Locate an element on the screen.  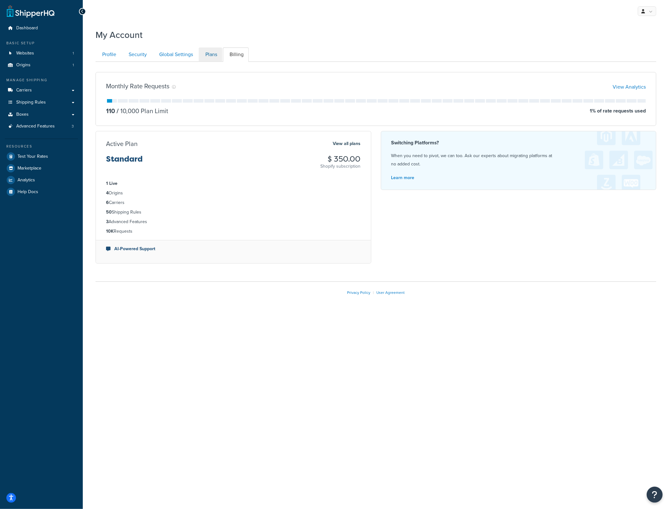
a: Origins 1 is located at coordinates (41, 65).